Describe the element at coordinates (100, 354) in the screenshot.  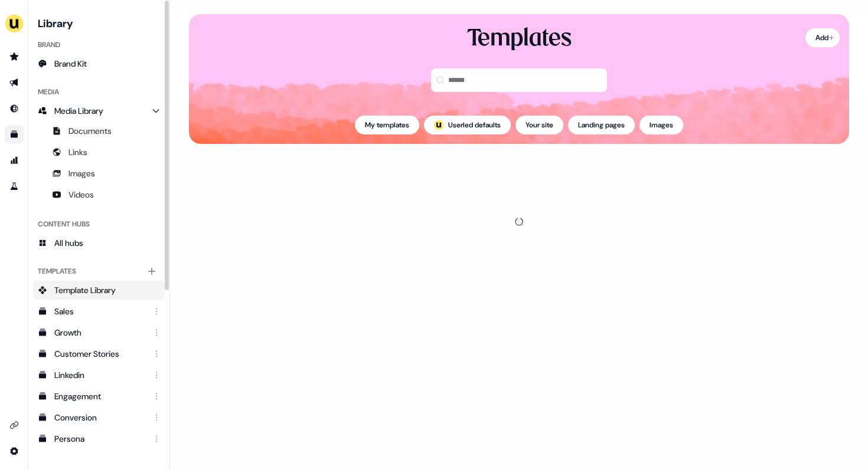
I see `div: Customer Stories` at that location.